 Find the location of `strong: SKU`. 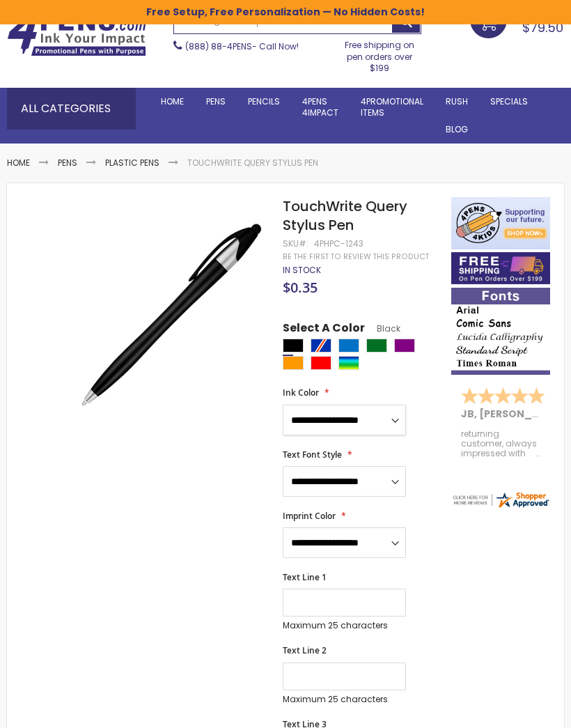

strong: SKU is located at coordinates (296, 243).